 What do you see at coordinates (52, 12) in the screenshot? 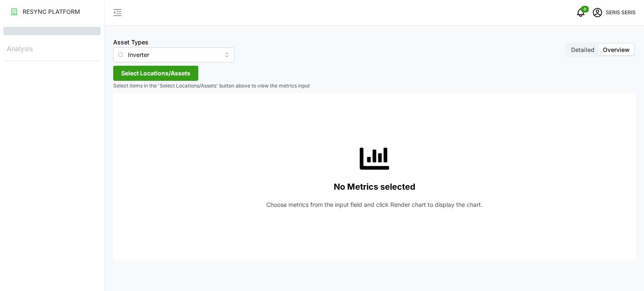
I see `a: RESYNC PLATFORM` at bounding box center [52, 12].